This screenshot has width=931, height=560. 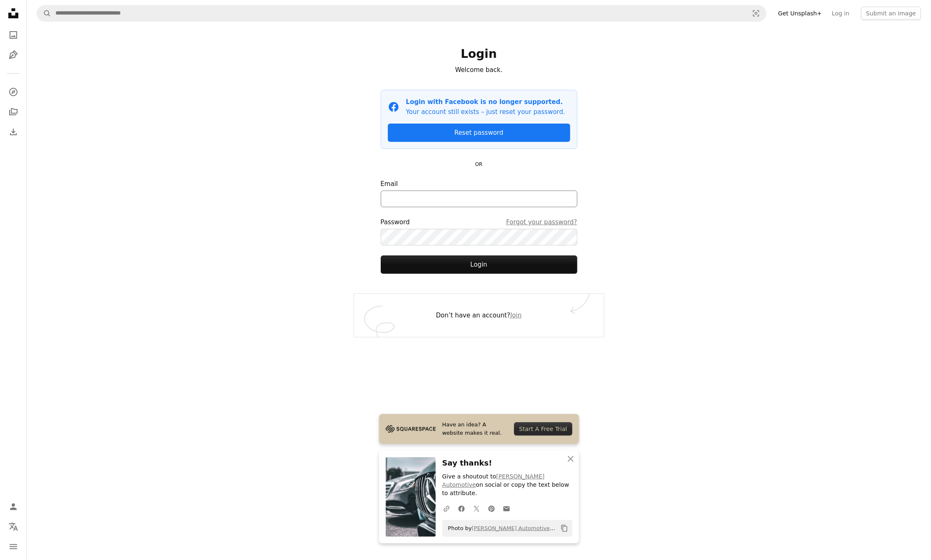 I want to click on label: Email, so click(x=479, y=193).